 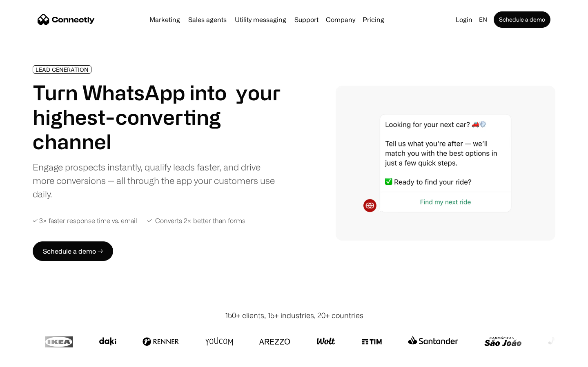 I want to click on div: Company, so click(x=341, y=19).